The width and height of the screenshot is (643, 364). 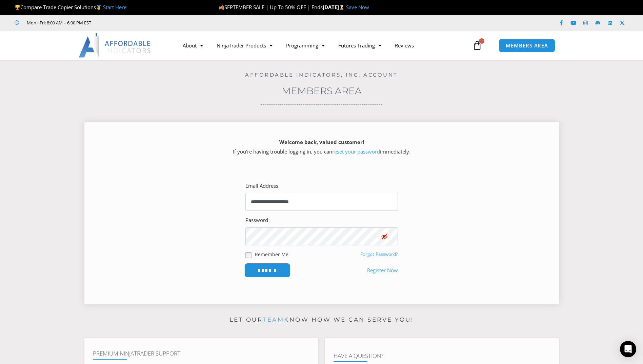 I want to click on nav: Menu, so click(x=323, y=46).